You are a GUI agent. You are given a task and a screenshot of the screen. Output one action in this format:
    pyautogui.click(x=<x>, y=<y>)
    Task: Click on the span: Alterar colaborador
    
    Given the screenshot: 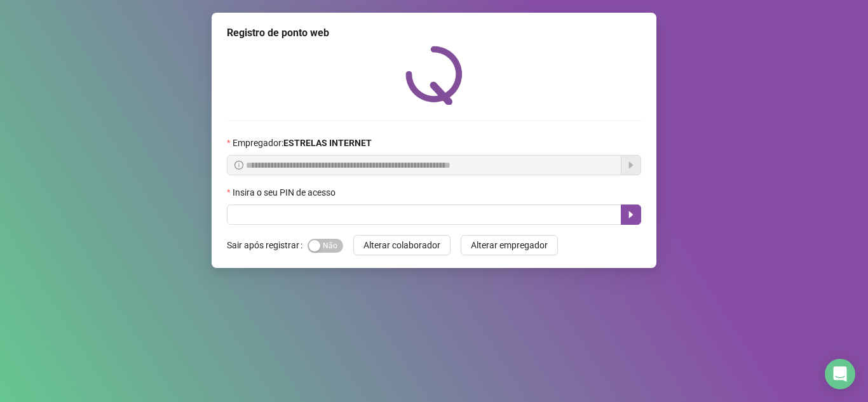 What is the action you would take?
    pyautogui.click(x=401, y=245)
    